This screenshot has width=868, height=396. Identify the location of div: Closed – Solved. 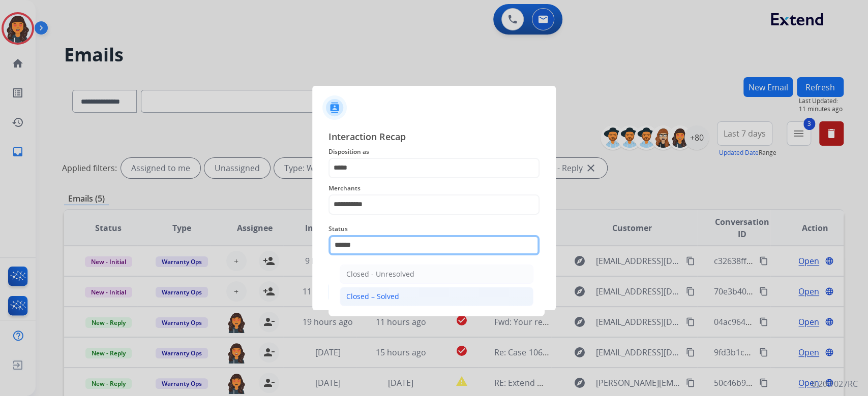
(373, 297).